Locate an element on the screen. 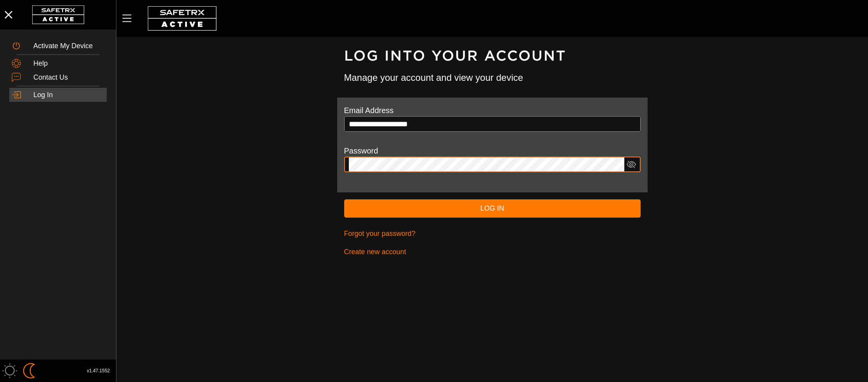 This screenshot has height=382, width=868. span: Create new account is located at coordinates (375, 252).